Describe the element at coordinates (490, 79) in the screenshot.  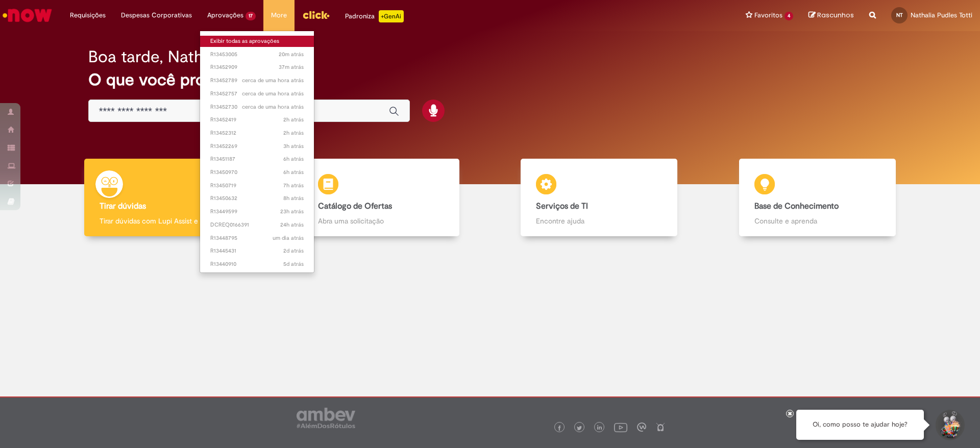
I see `h2: O que você procura hoje?` at that location.